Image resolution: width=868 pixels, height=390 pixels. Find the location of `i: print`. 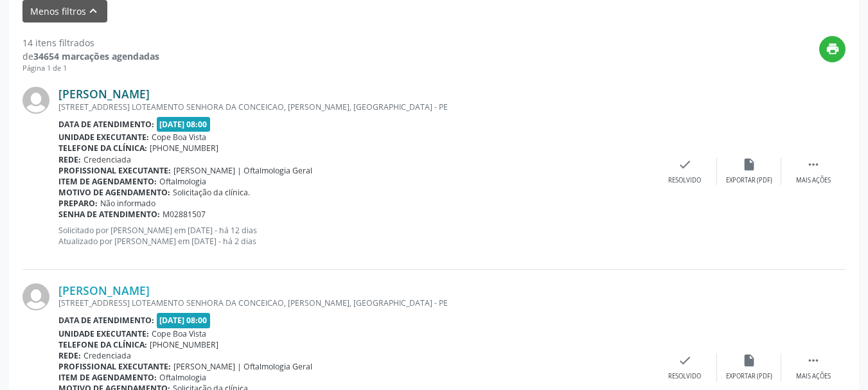

i: print is located at coordinates (833, 48).